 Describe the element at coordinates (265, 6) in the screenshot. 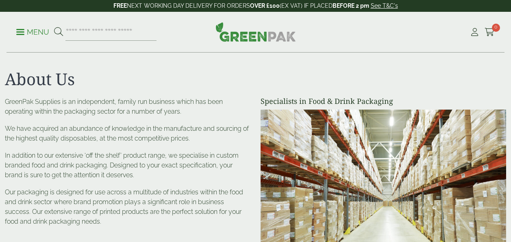

I see `strong: OVER £100` at that location.